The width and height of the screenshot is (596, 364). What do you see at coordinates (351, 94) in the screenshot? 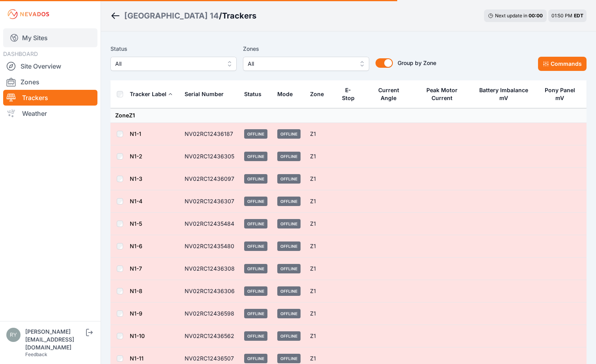
I see `button: E-Stop` at bounding box center [351, 94].